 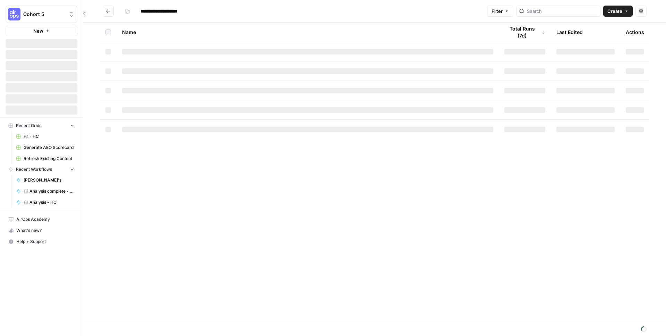 I want to click on span: H1 Analysis - HC, so click(x=49, y=202).